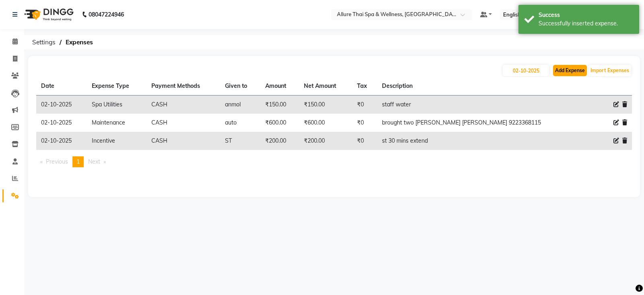  I want to click on td: anmol, so click(240, 105).